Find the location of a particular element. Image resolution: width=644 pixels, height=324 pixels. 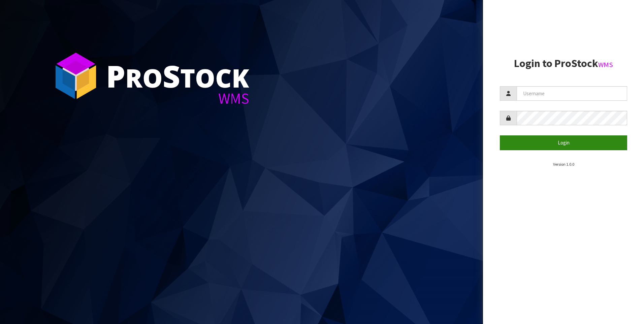

input: Username is located at coordinates (572, 93).